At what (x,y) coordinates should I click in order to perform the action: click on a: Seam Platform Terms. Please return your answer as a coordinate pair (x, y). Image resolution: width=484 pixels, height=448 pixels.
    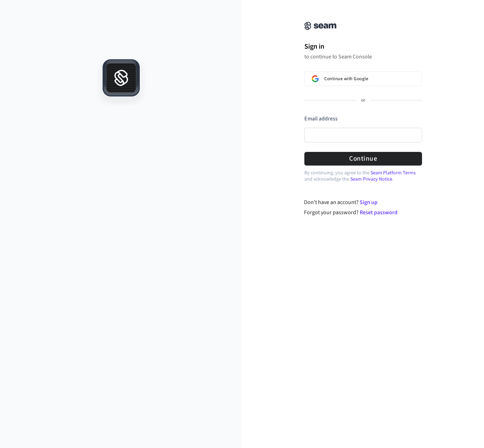
    Looking at the image, I should click on (394, 173).